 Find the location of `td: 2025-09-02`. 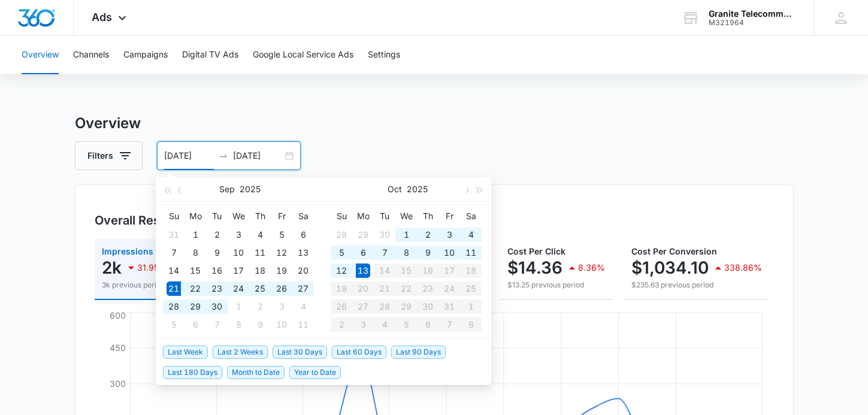

td: 2025-09-02 is located at coordinates (217, 235).